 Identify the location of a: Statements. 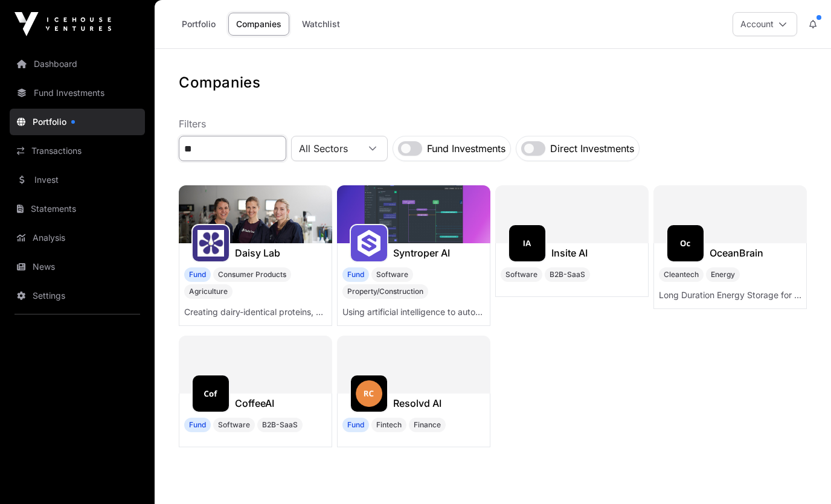
(77, 209).